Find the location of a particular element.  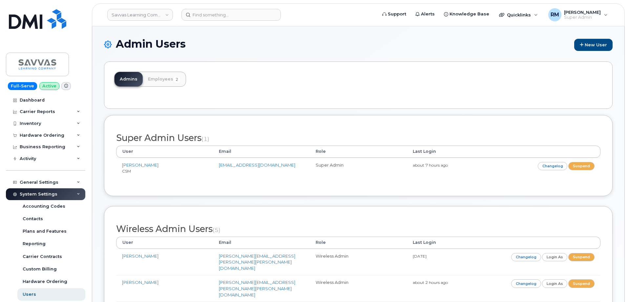

small: (5) is located at coordinates (217, 229).